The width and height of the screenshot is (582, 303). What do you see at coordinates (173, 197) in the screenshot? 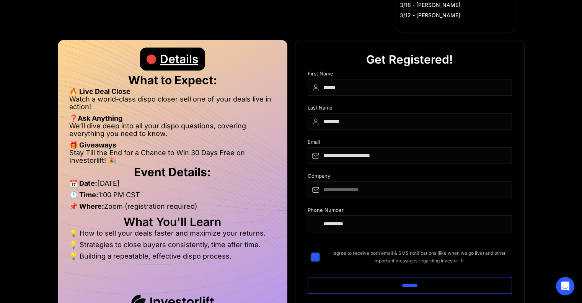
I see `li: 1:00 PM CST` at bounding box center [173, 197].